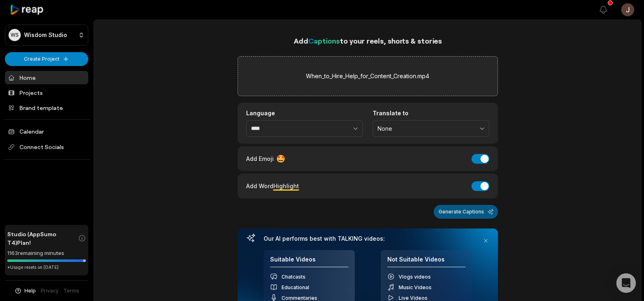  Describe the element at coordinates (414, 277) in the screenshot. I see `span: Vlogs videos` at that location.